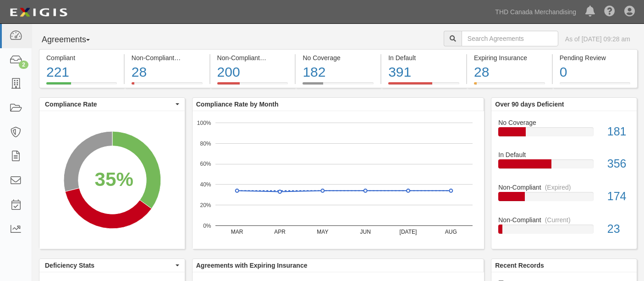  What do you see at coordinates (109, 105) in the screenshot?
I see `span: Compliance Rate` at bounding box center [109, 105].